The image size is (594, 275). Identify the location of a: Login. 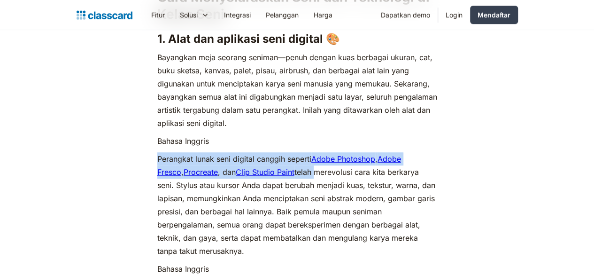
(454, 15).